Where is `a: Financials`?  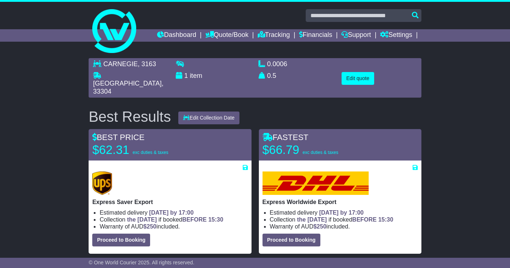 a: Financials is located at coordinates (315, 35).